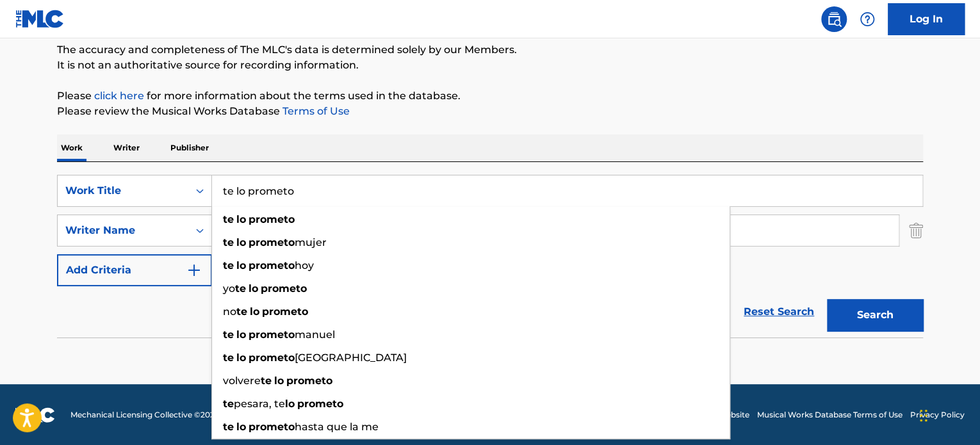  Describe the element at coordinates (39, 19) in the screenshot. I see `img: MLC Logo` at that location.